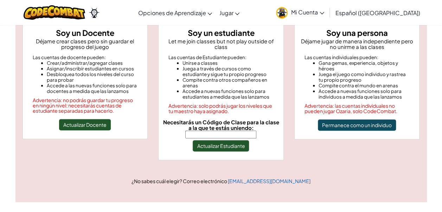  Describe the element at coordinates (228, 71) in the screenshot. I see `li: Juega a través de cursos como estudiante y sigue tu propio progreso` at that location.